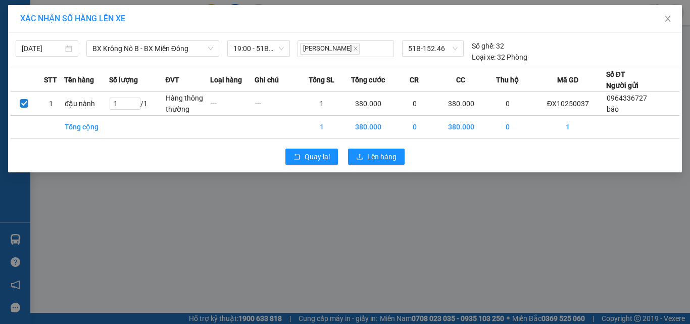 The height and width of the screenshot is (324, 690). I want to click on div: Số ĐT Người gửi, so click(622, 80).